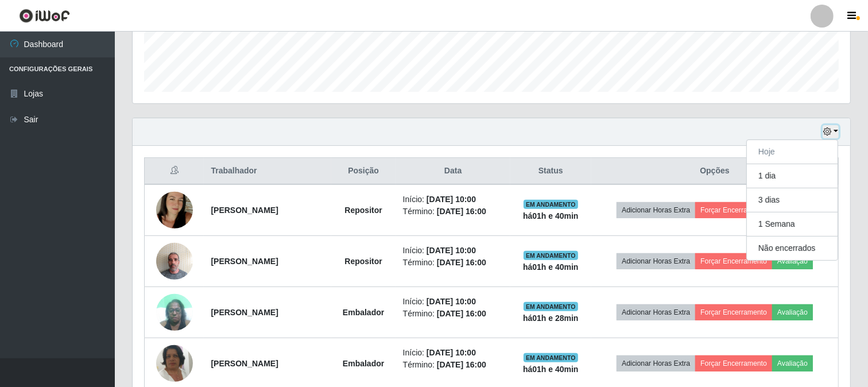  What do you see at coordinates (714, 171) in the screenshot?
I see `th: Opções` at bounding box center [714, 171].